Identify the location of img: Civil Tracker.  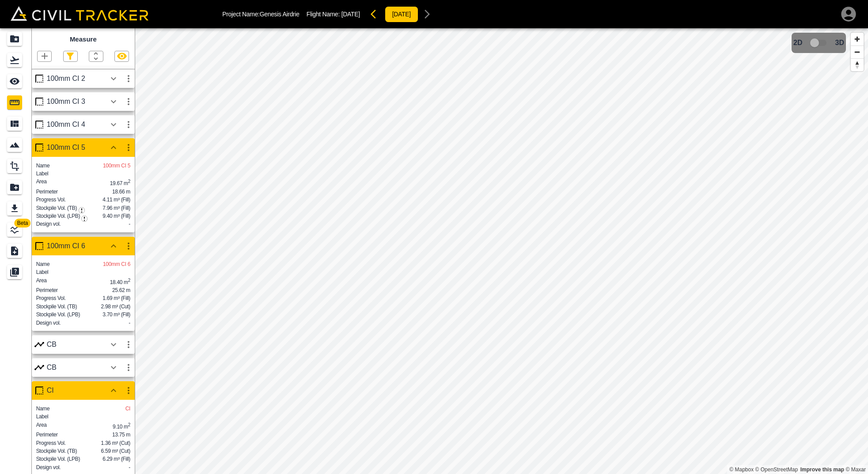
(80, 13).